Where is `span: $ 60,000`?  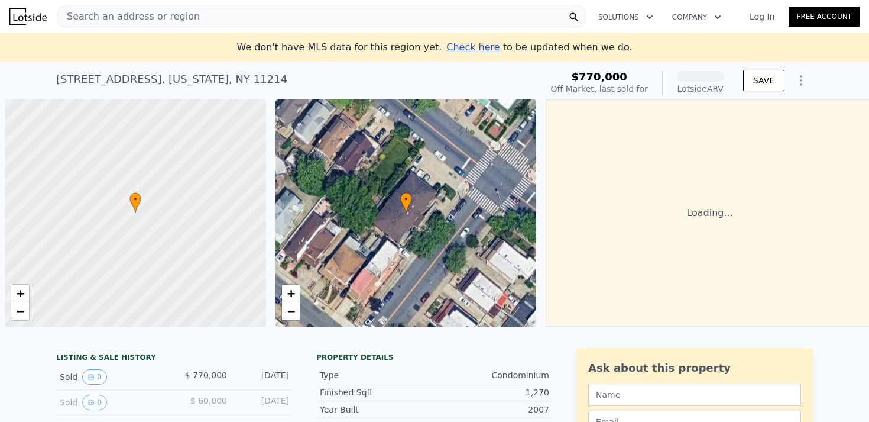
span: $ 60,000 is located at coordinates (209, 400).